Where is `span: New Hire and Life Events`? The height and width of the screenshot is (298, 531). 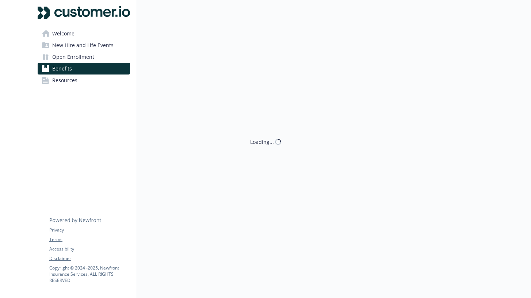 span: New Hire and Life Events is located at coordinates (83, 45).